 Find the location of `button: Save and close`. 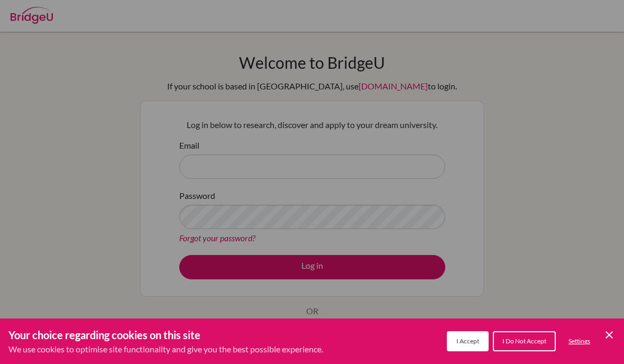

button: Save and close is located at coordinates (609, 335).